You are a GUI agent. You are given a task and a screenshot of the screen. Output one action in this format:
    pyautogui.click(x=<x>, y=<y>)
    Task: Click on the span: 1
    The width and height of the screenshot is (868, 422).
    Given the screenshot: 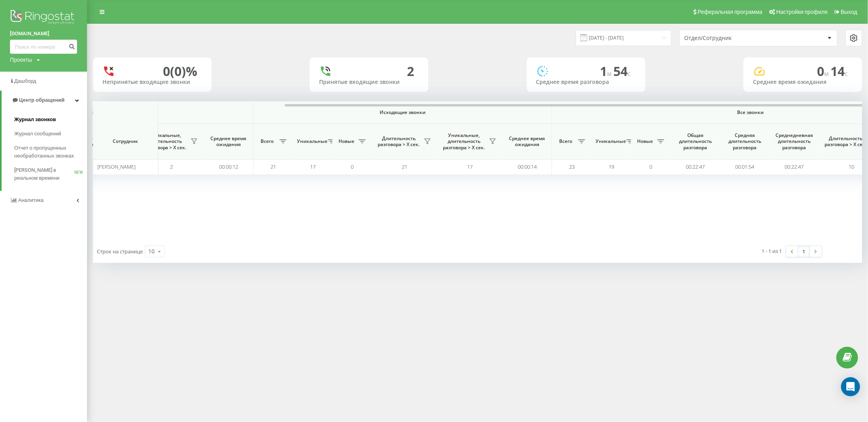 What is the action you would take?
    pyautogui.click(x=607, y=71)
    